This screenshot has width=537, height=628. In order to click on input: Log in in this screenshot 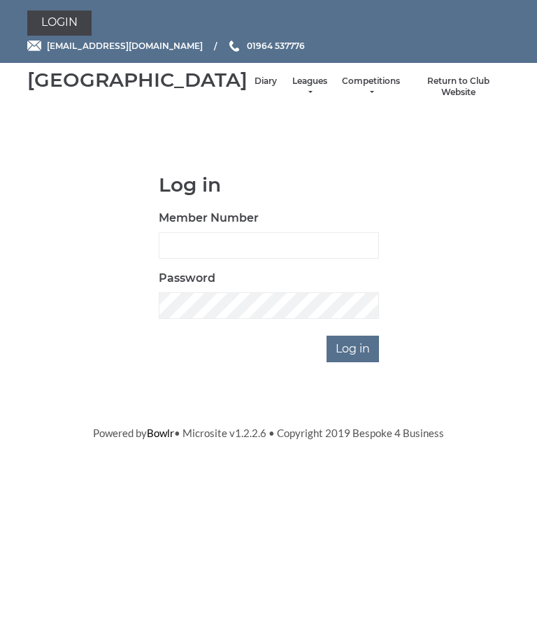, I will do `click(352, 349)`.